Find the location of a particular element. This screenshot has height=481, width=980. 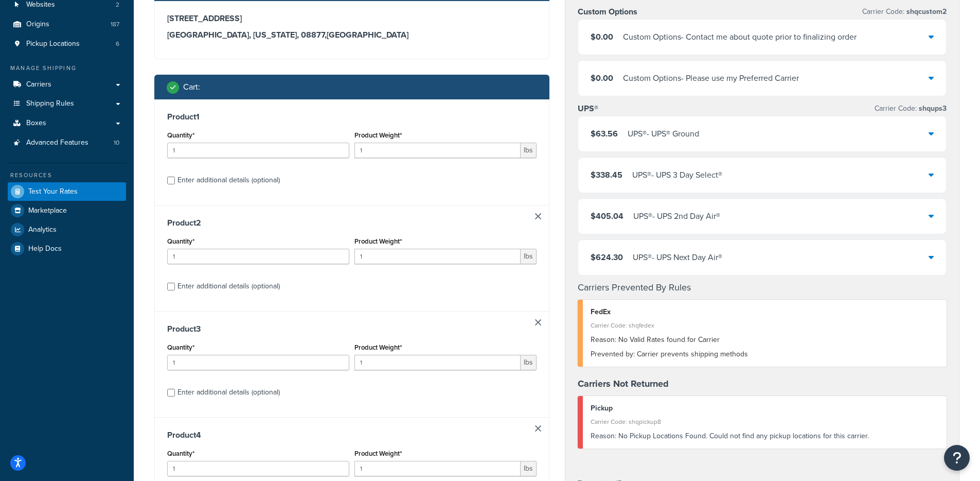

h4: Carriers Prevented By Rules is located at coordinates (763, 287).